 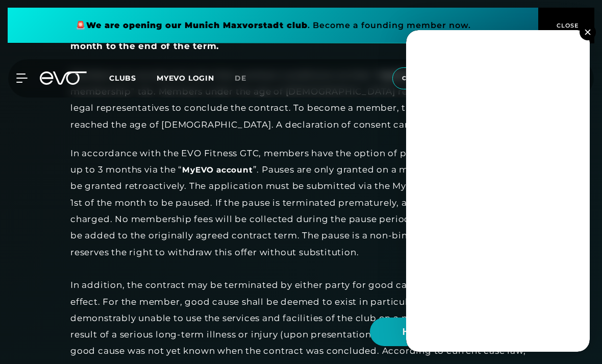 What do you see at coordinates (588, 32) in the screenshot?
I see `img: close.svg` at bounding box center [588, 32].